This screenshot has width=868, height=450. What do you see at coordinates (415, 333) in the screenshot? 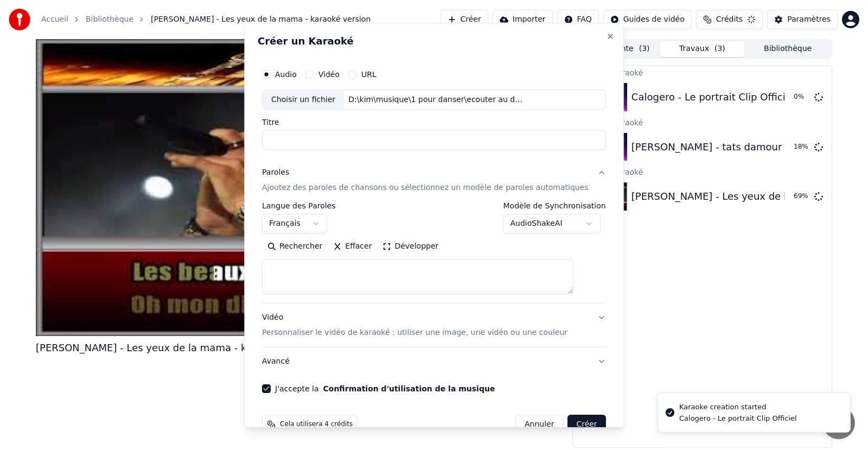
I see `p: Personnaliser le vidéo de karaoké : utiliser une image, une vidéo ou une couleur` at bounding box center [415, 333].